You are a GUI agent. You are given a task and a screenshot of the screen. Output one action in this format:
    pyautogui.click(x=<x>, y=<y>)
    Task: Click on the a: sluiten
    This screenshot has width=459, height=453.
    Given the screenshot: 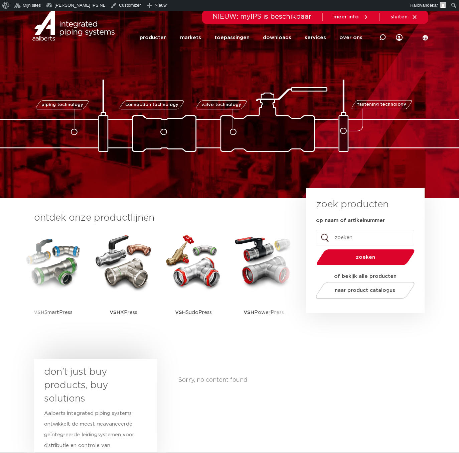 What is the action you would take?
    pyautogui.click(x=404, y=17)
    